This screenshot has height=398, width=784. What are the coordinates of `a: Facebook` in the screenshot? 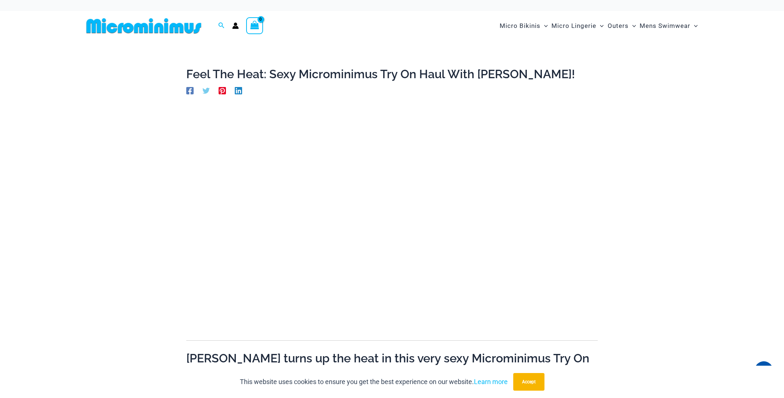 It's located at (190, 90).